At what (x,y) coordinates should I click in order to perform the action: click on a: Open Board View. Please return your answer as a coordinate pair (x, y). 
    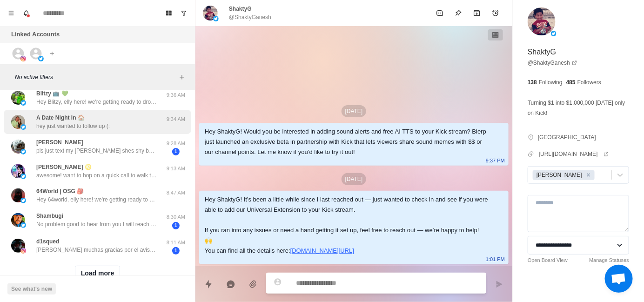
    Looking at the image, I should click on (548, 260).